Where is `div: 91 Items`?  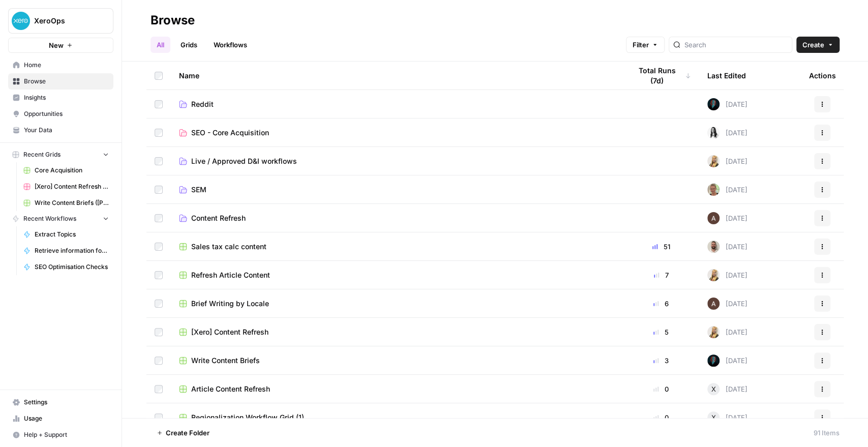
div: 91 Items is located at coordinates (826, 432).